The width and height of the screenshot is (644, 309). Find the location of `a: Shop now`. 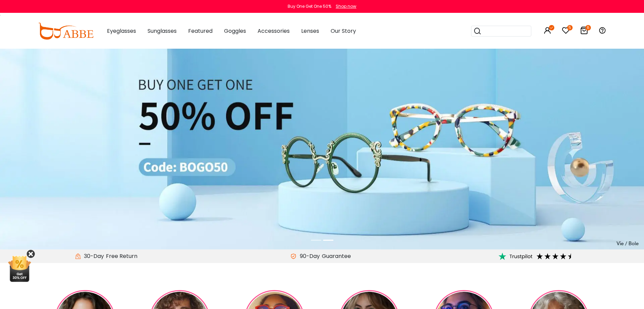

a: Shop now is located at coordinates (344, 6).